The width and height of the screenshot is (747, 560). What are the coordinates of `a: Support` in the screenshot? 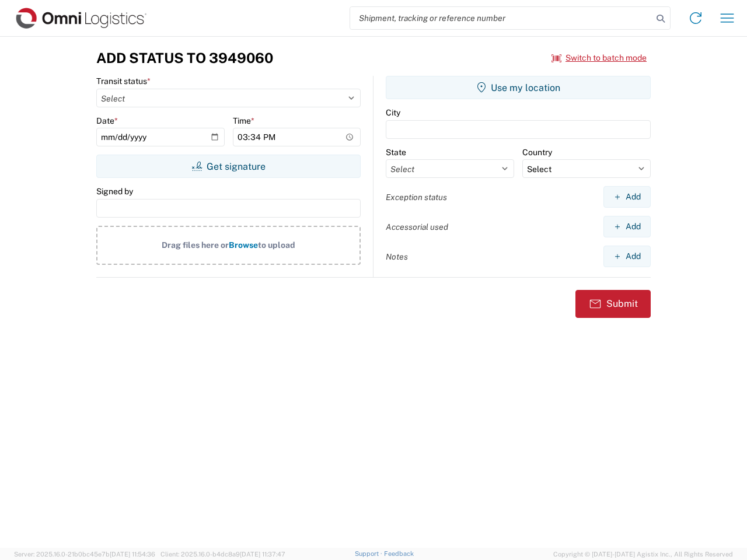 It's located at (370, 554).